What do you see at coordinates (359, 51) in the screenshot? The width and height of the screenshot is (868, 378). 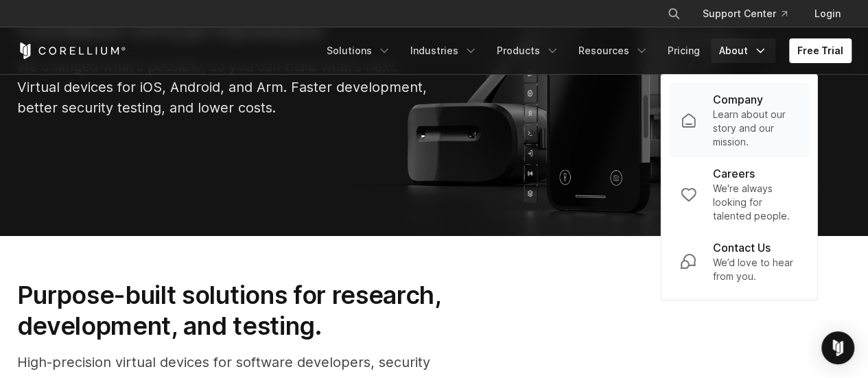 I see `a: Solutions` at bounding box center [359, 51].